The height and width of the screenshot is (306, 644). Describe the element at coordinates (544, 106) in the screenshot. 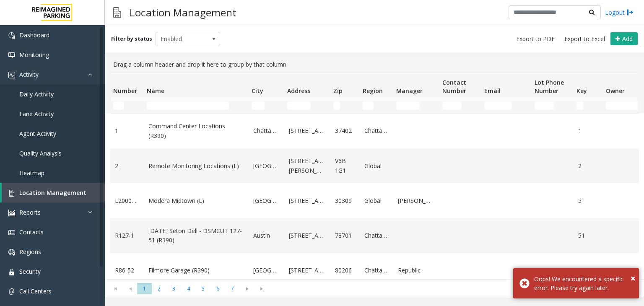

I see `input: Lot Phone Number Filter` at that location.